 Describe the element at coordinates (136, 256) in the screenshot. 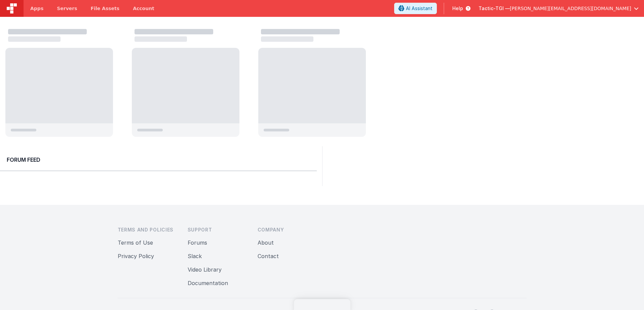

I see `span: Privacy Policy` at that location.